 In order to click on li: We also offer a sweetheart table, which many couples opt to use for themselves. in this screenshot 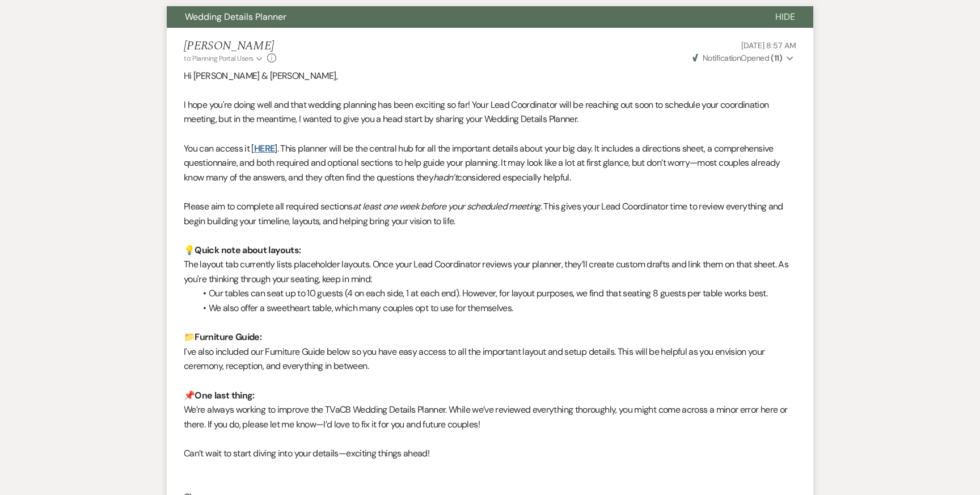, I will do `click(496, 309)`.